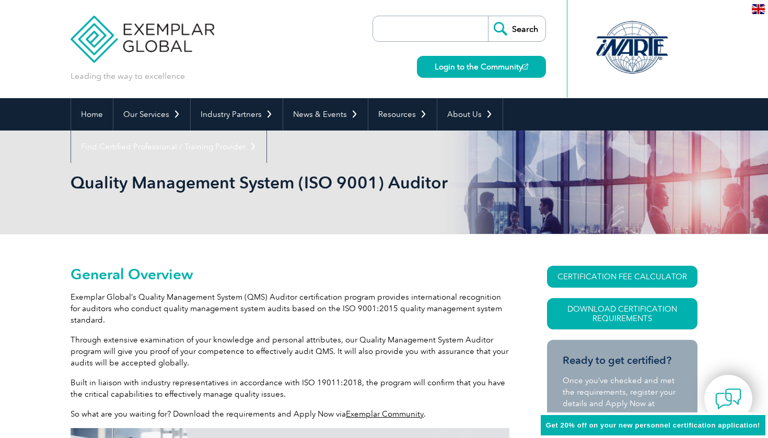 The image size is (768, 438). Describe the element at coordinates (481, 67) in the screenshot. I see `a: Login to the Community` at that location.